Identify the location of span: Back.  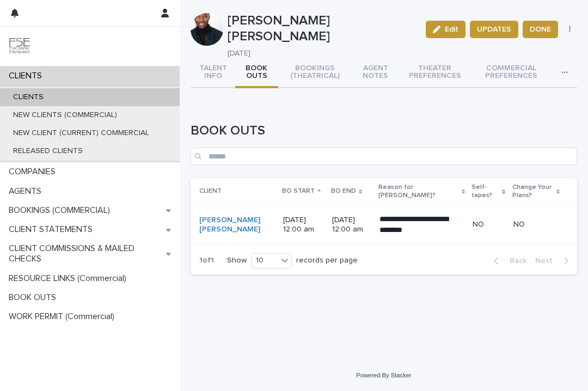
(514, 261).